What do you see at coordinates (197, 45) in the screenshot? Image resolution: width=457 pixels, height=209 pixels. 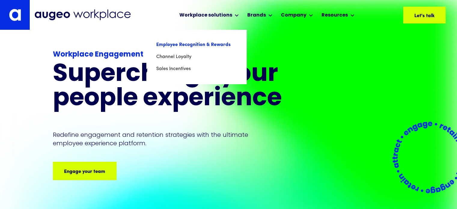 I see `a: Employee Recognition & Rewards` at bounding box center [197, 45].